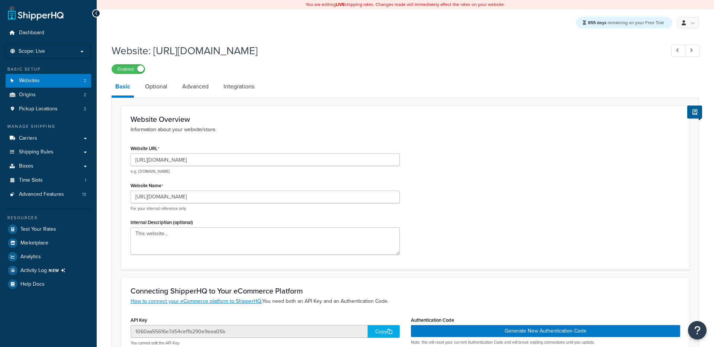  Describe the element at coordinates (44, 271) in the screenshot. I see `span: Activity Log` at that location.